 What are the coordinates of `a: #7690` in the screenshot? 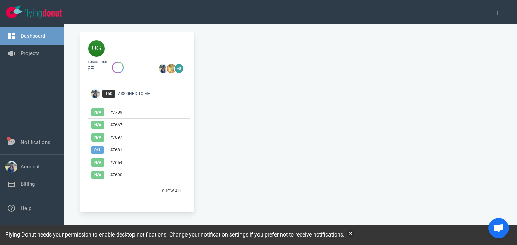 It's located at (116, 175).